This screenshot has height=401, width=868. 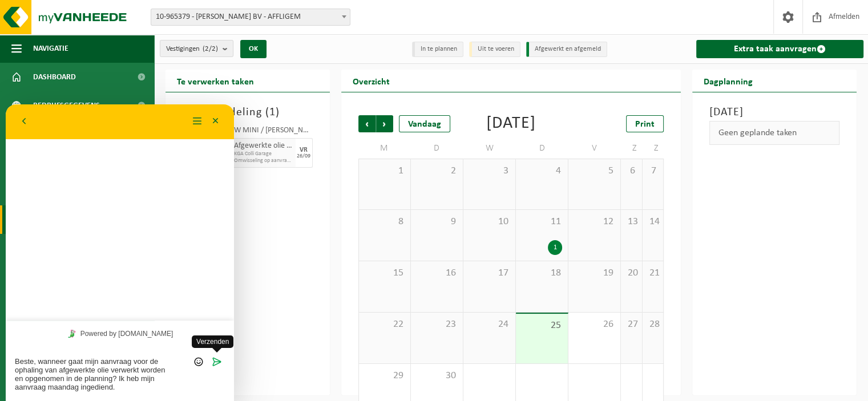 I want to click on h2: Te verwerken taken, so click(x=215, y=80).